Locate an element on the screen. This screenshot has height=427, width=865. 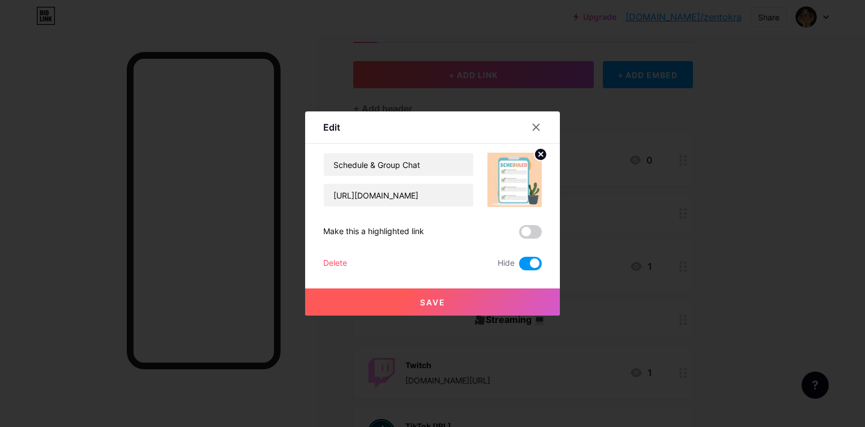
input: URL is located at coordinates (398, 195).